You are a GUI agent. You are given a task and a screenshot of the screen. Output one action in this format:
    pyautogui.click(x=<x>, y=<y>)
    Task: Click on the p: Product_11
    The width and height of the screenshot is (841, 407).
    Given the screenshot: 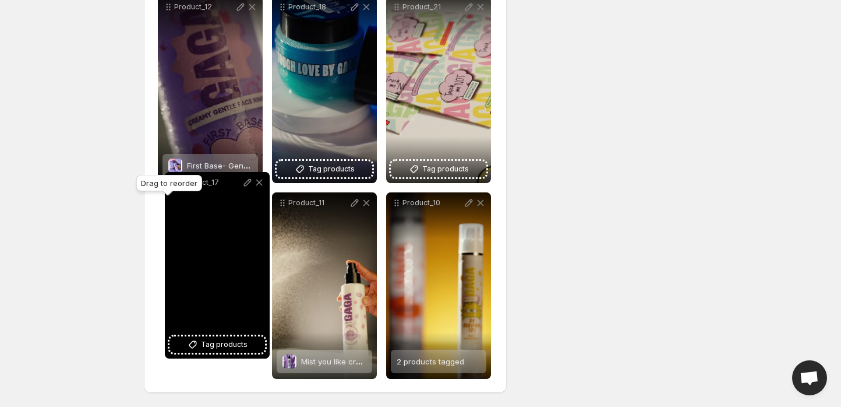 What is the action you would take?
    pyautogui.click(x=319, y=203)
    